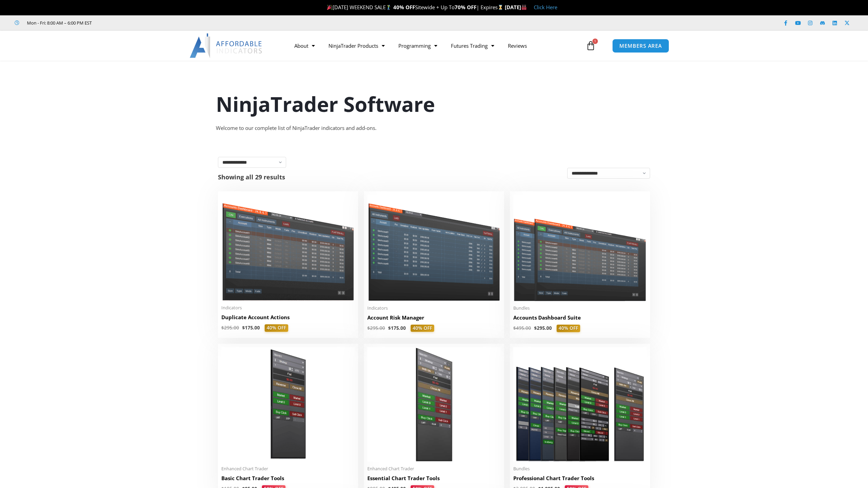  I want to click on h2: Professional Chart Trader Tools, so click(580, 478).